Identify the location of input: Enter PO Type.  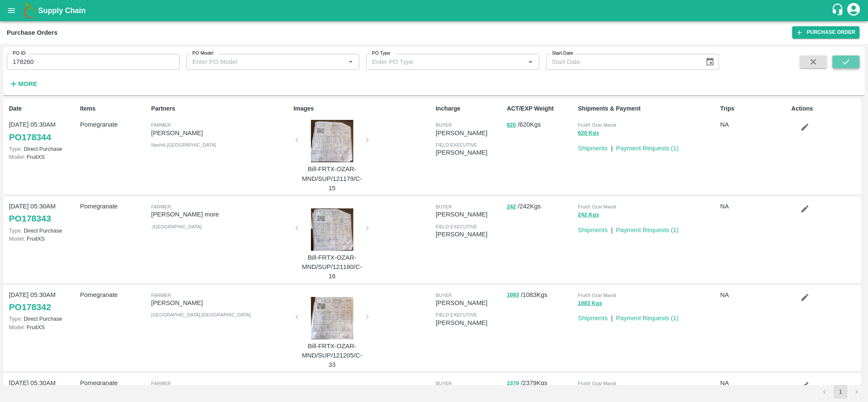
(439, 62).